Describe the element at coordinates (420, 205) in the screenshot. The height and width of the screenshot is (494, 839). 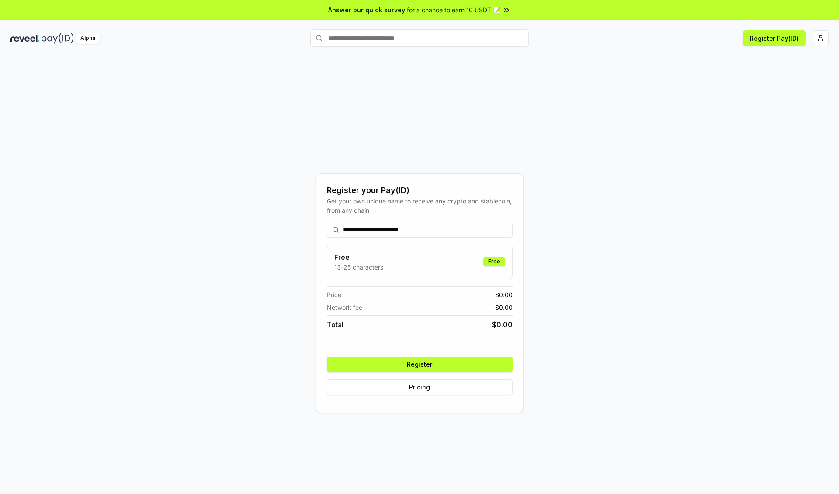
I see `div: Get your own unique name to receive any crypto and stablecoin, from any chain` at that location.